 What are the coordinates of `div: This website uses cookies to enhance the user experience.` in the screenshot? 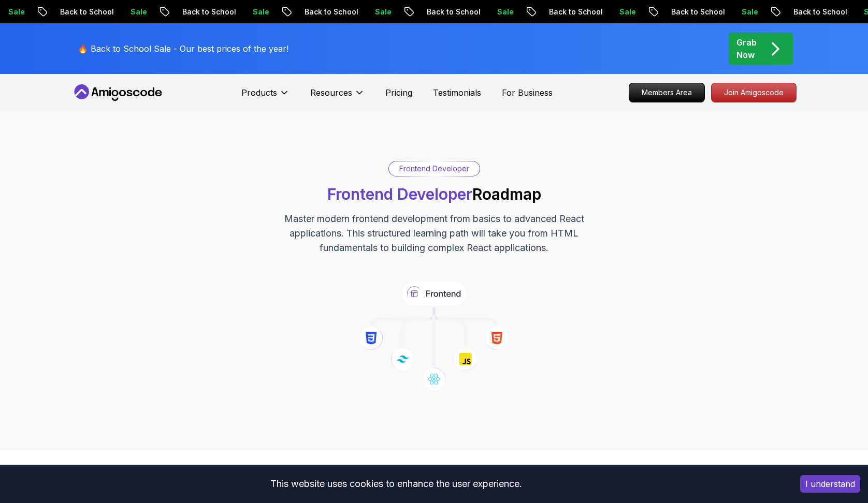 It's located at (396, 484).